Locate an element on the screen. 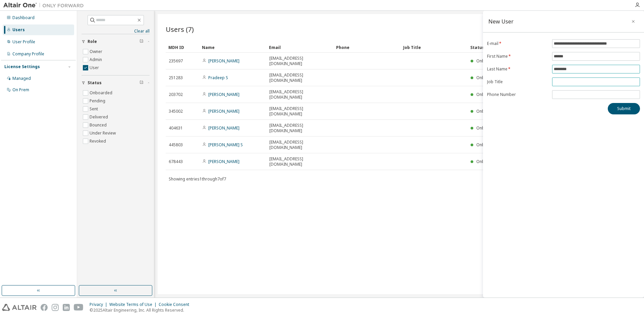 The width and height of the screenshot is (644, 317). span: 445803 is located at coordinates (176, 145).